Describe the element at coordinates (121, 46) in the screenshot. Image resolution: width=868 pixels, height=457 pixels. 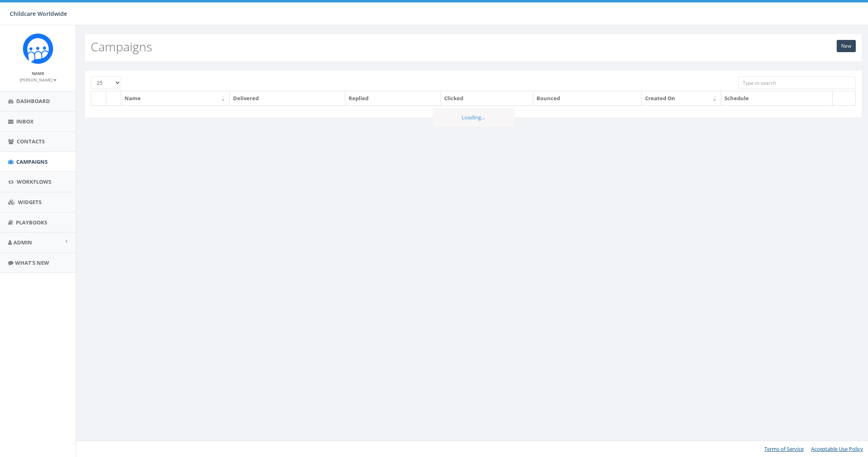
I see `h2: Campaigns` at that location.